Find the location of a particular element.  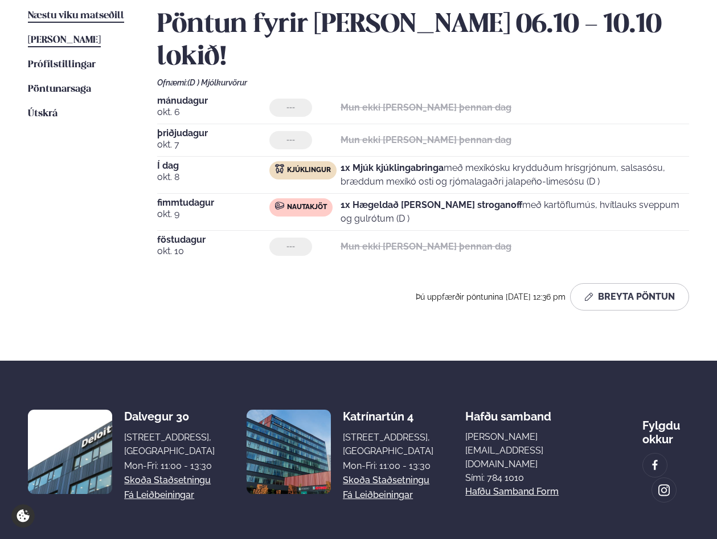

p: Sími: 784 1010 is located at coordinates (538, 478).